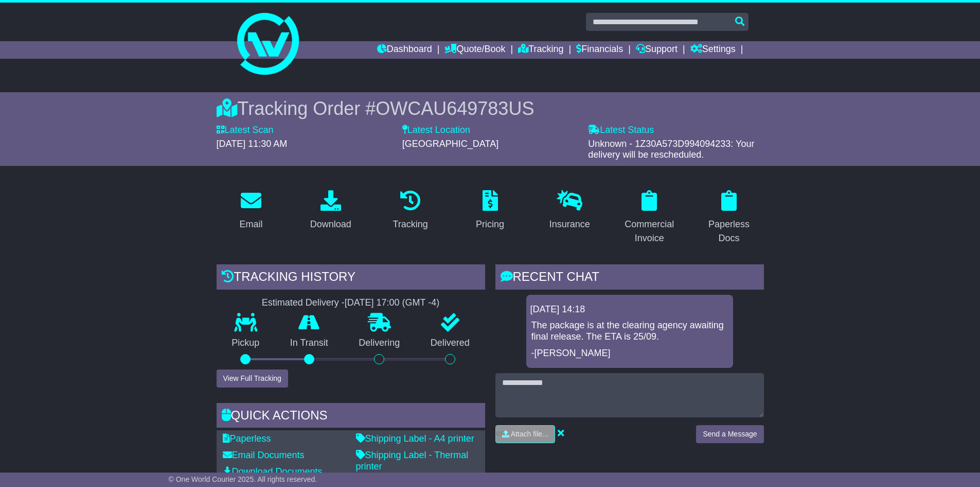  I want to click on a: Download, so click(331, 211).